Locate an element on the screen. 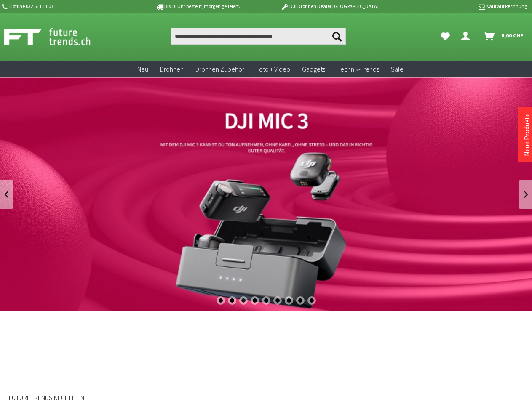 The height and width of the screenshot is (404, 532). p: Bis 16 Uhr bestellt, morgen geliefert. is located at coordinates (198, 6).